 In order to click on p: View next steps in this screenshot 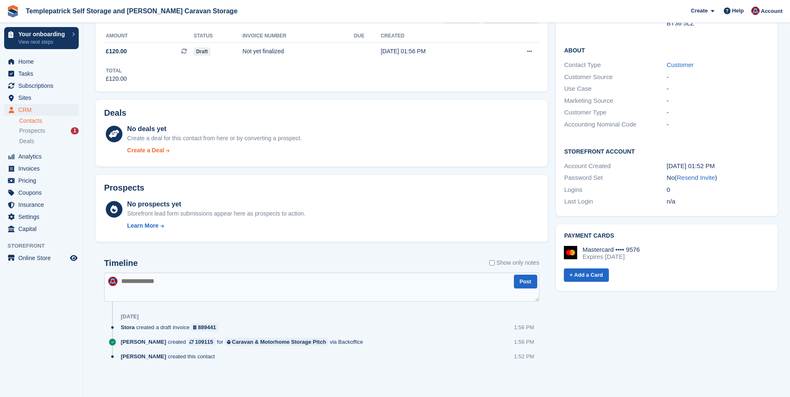, I will do `click(43, 42)`.